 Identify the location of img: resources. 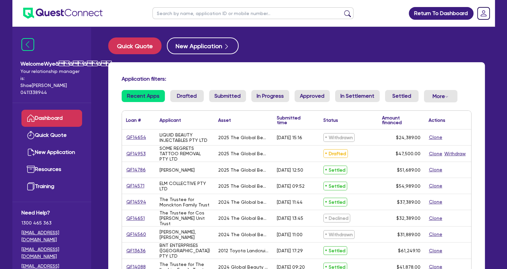
(31, 169).